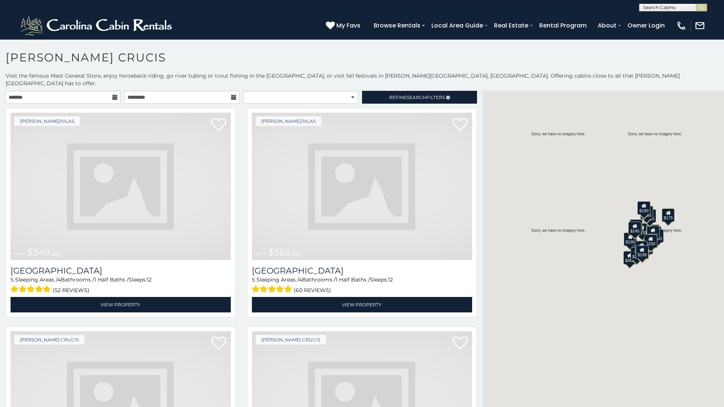 This screenshot has height=407, width=724. Describe the element at coordinates (607, 25) in the screenshot. I see `a: About` at that location.